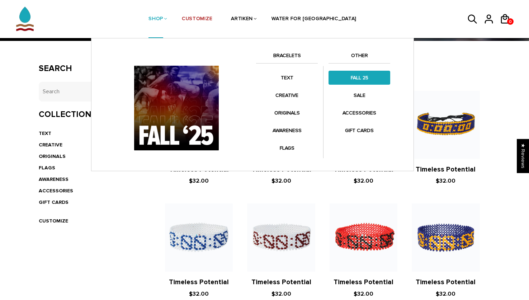 The image size is (529, 300). I want to click on div: Click to open Judge.me floating reviews tab, so click(523, 156).